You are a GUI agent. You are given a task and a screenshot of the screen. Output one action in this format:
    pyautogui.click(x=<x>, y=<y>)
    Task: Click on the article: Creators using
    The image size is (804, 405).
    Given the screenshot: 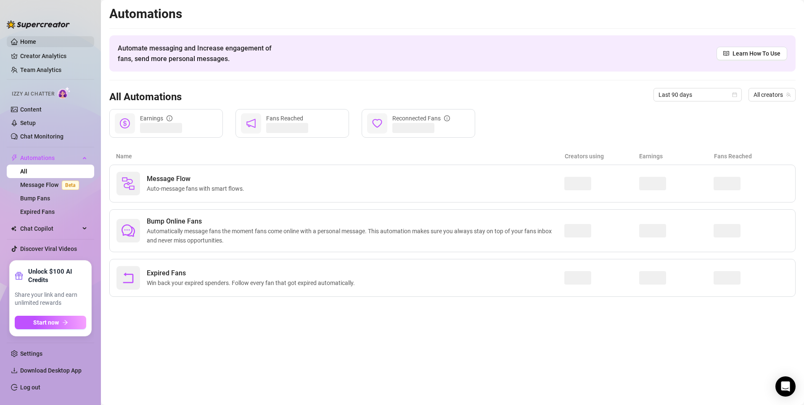 What is the action you would take?
    pyautogui.click(x=602, y=156)
    